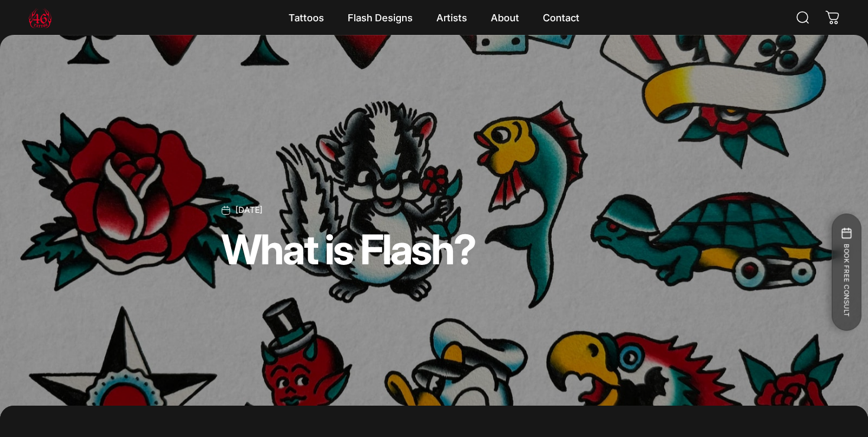  Describe the element at coordinates (381, 18) in the screenshot. I see `summary: Flash Designs` at that location.